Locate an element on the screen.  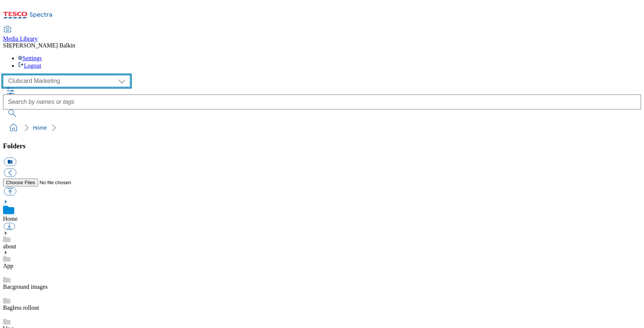
nav: breadcrumb is located at coordinates (322, 128).